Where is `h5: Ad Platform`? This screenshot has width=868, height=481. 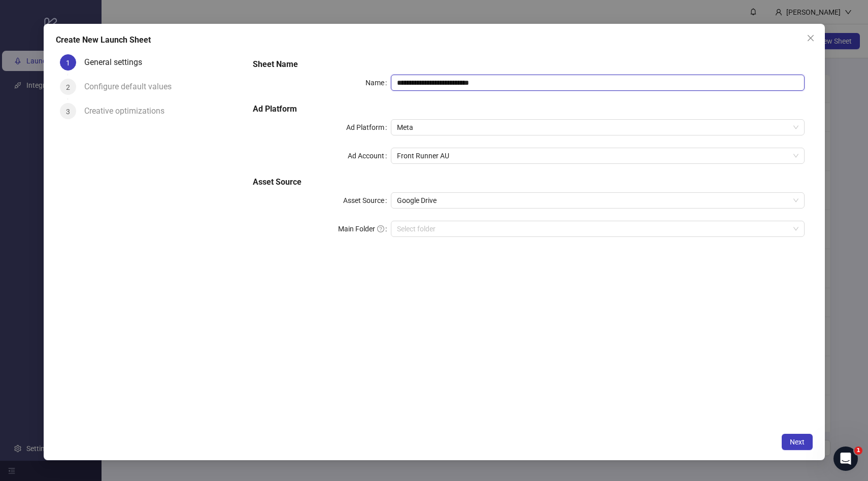
h5: Ad Platform is located at coordinates (528, 109).